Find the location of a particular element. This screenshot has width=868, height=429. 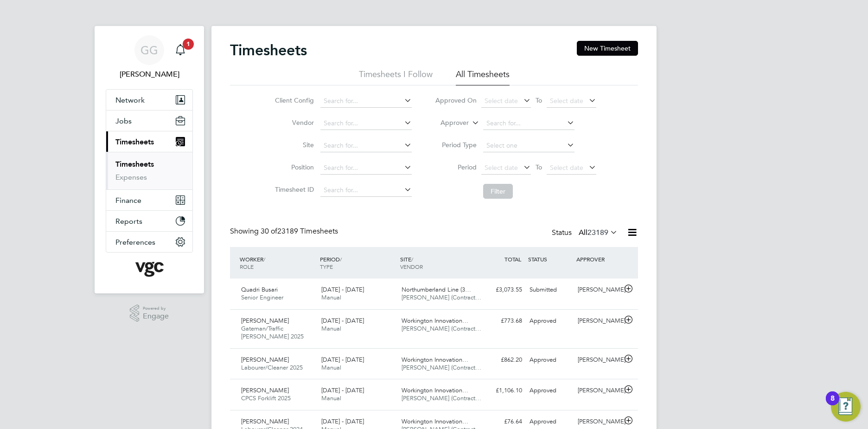

h2: Timesheets is located at coordinates (268, 50).